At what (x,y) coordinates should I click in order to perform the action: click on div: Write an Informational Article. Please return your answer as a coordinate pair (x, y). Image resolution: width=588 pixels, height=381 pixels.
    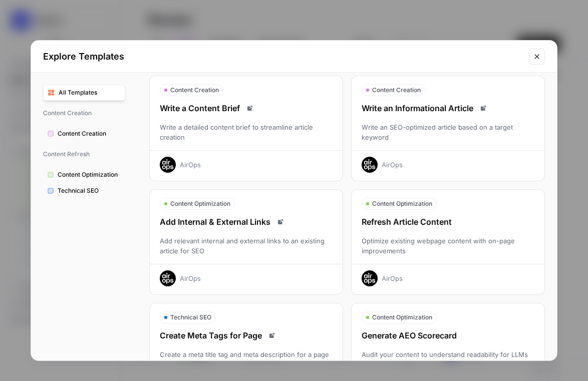
    Looking at the image, I should click on (448, 108).